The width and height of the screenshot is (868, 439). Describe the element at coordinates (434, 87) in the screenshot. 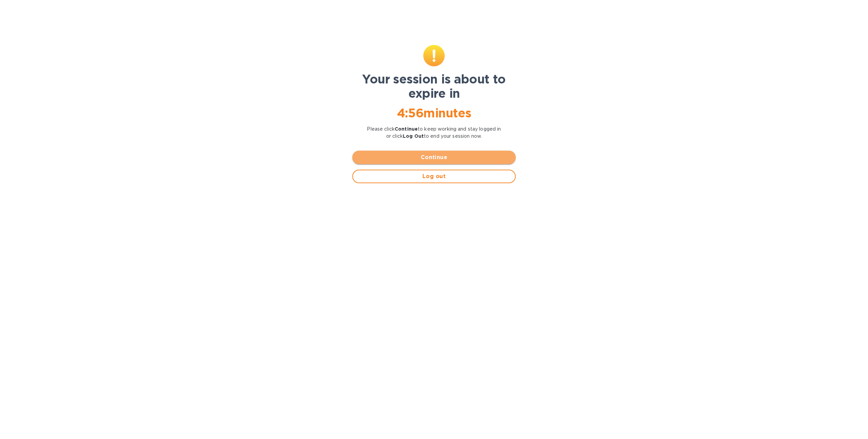

I see `h1: Your session is about to expire in` at that location.